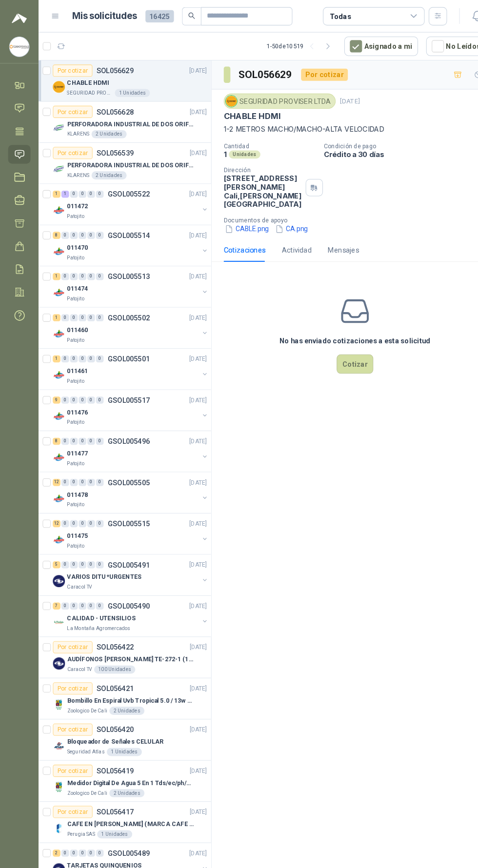  What do you see at coordinates (101, 15) in the screenshot?
I see `h1: Mis solicitudes` at bounding box center [101, 15].